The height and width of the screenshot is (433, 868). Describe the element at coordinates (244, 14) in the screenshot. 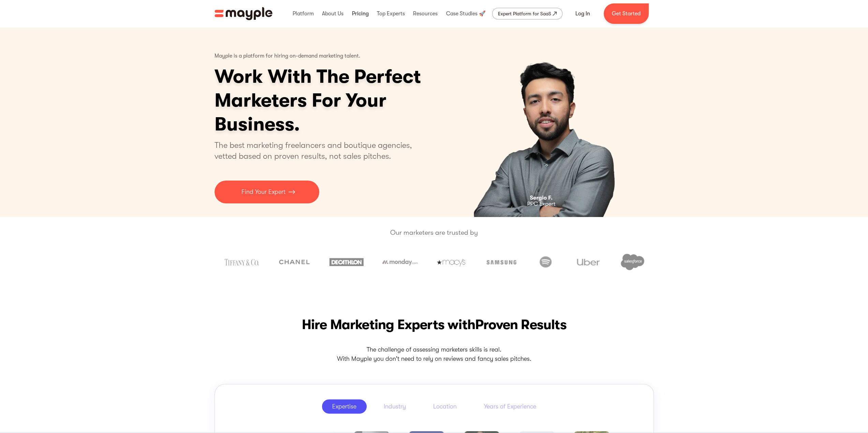

I see `a: home` at that location.